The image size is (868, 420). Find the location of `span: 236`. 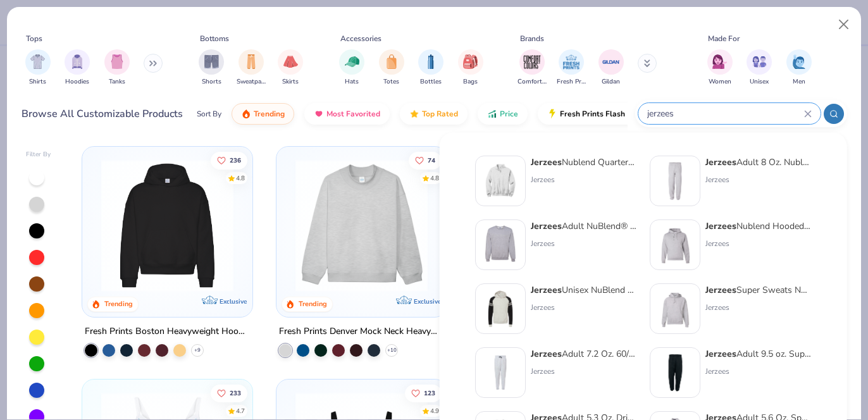

span: 236 is located at coordinates (236, 160).